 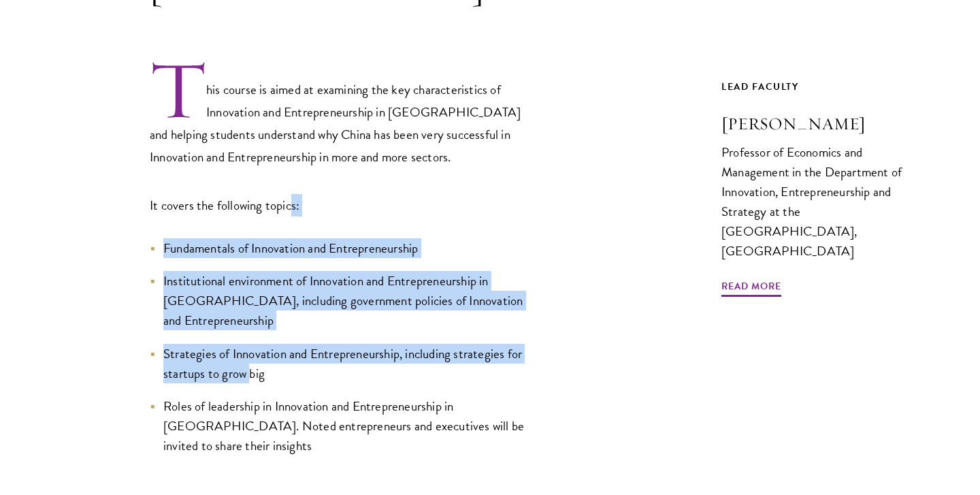 I want to click on div: Lead Faculty, so click(x=817, y=87).